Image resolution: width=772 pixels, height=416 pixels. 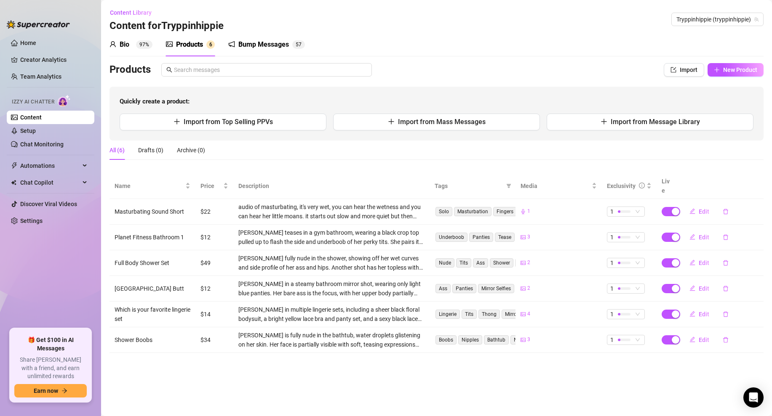 I want to click on button: Earn nowarrow-right, so click(x=51, y=391).